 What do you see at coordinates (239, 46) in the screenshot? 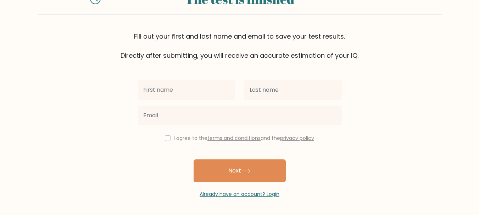
I see `div: Fill out your first and last name and email to save your test results. Directly after submitting,...` at bounding box center [239, 46].